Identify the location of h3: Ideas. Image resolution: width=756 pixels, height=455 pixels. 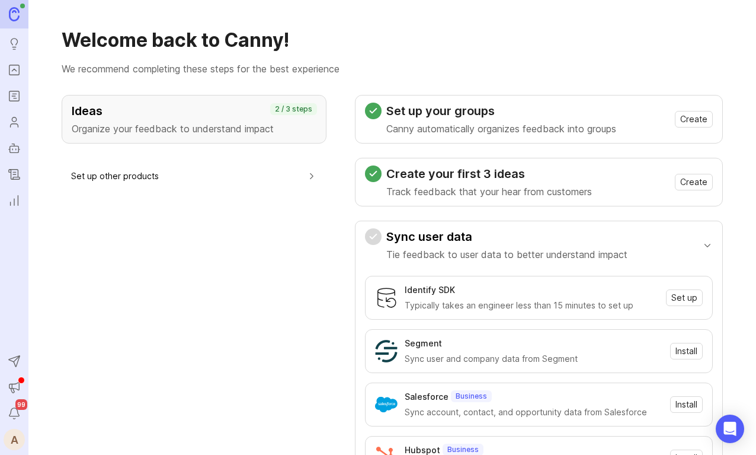
(194, 111).